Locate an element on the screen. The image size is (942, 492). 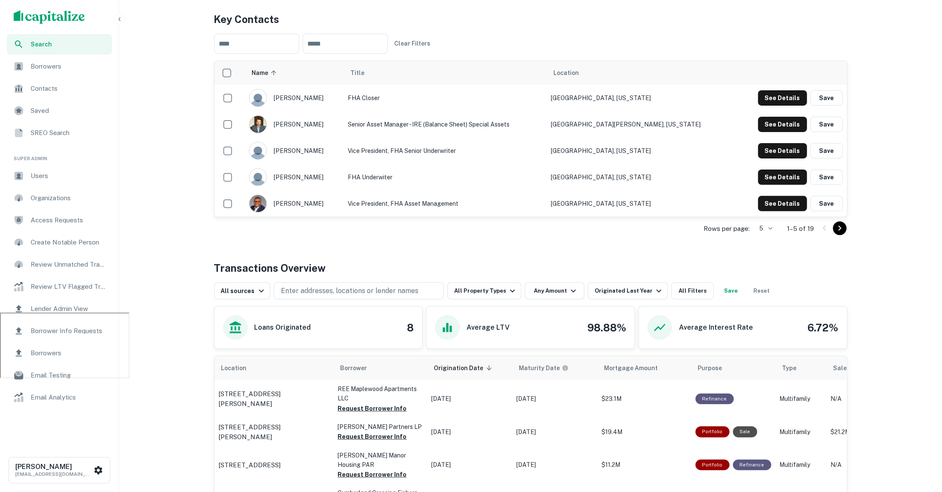
span: Review Unmatched Transactions is located at coordinates (69, 264).